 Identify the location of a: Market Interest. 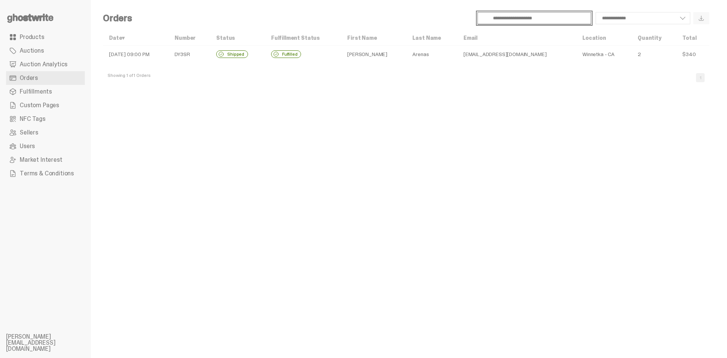
(45, 160).